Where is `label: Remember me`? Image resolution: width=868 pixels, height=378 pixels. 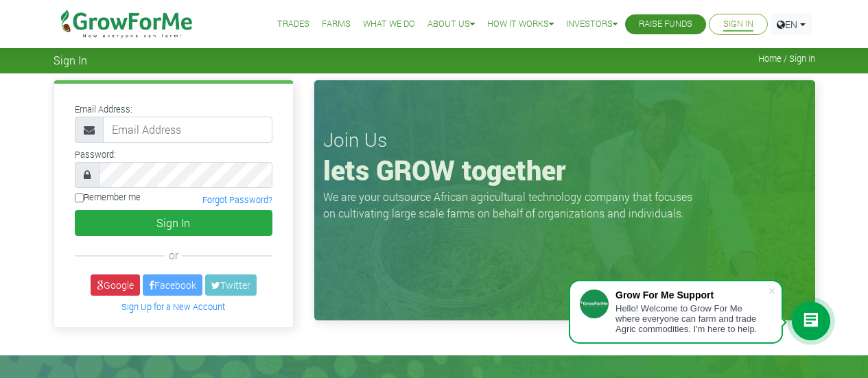 label: Remember me is located at coordinates (108, 197).